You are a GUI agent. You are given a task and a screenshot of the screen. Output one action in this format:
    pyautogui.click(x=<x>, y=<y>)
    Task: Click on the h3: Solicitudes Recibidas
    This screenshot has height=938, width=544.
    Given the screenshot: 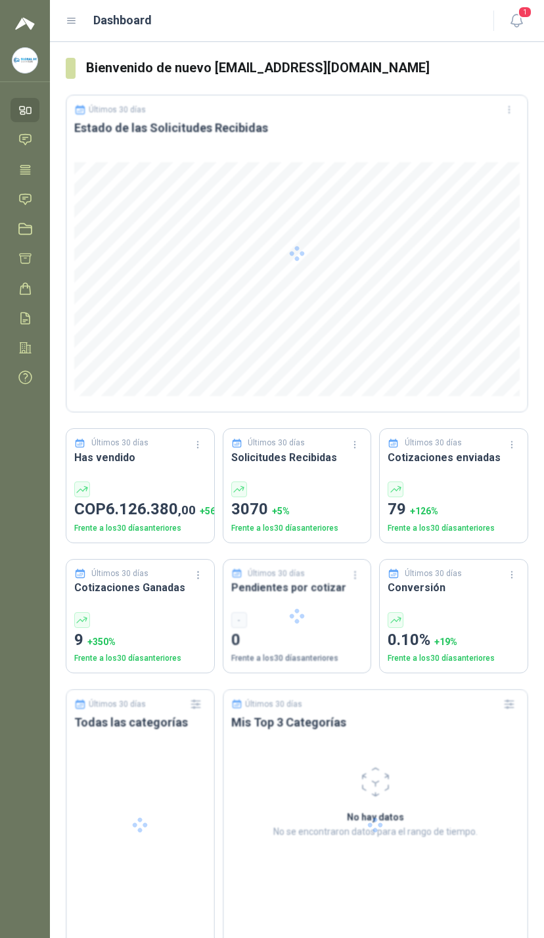 What is the action you would take?
    pyautogui.click(x=297, y=457)
    